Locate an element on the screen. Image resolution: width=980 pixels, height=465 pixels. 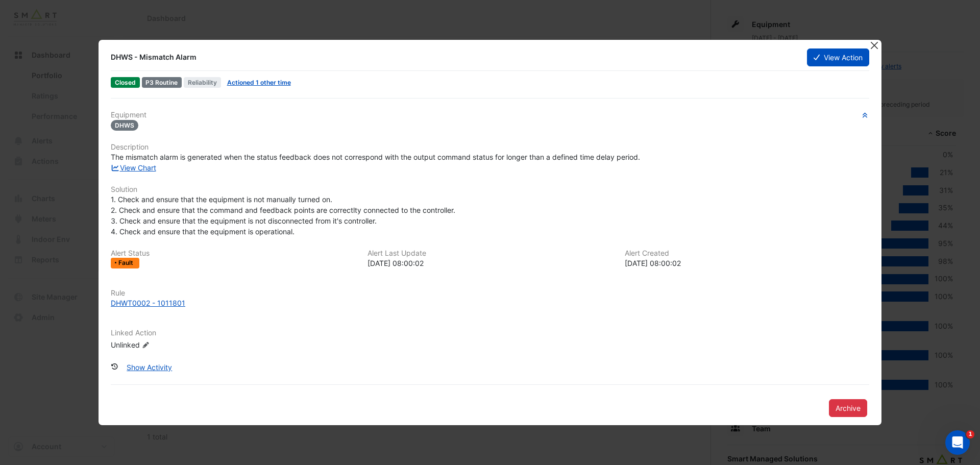
a: View Chart is located at coordinates (133, 167).